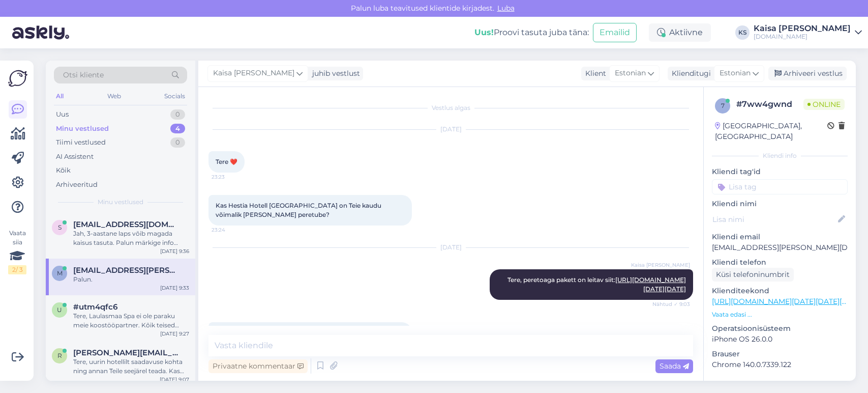 The width and height of the screenshot is (868, 393). I want to click on p: Kliendi email, so click(780, 237).